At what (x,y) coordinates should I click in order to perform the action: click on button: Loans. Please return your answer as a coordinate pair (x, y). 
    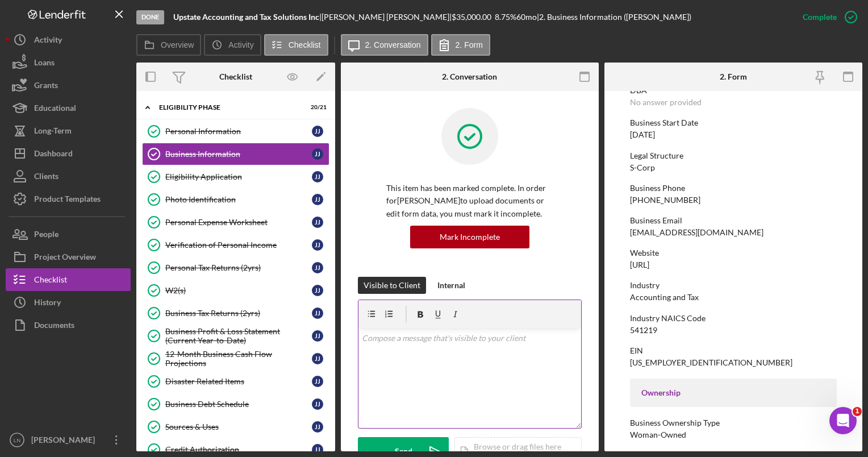
    Looking at the image, I should click on (68, 62).